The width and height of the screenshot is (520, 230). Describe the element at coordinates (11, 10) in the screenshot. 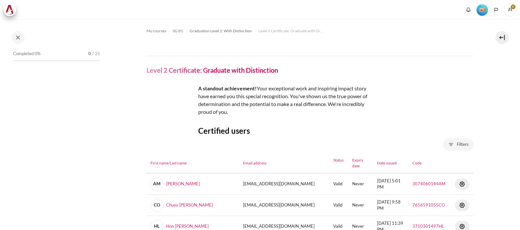

I see `a: Architeck Architeck` at that location.